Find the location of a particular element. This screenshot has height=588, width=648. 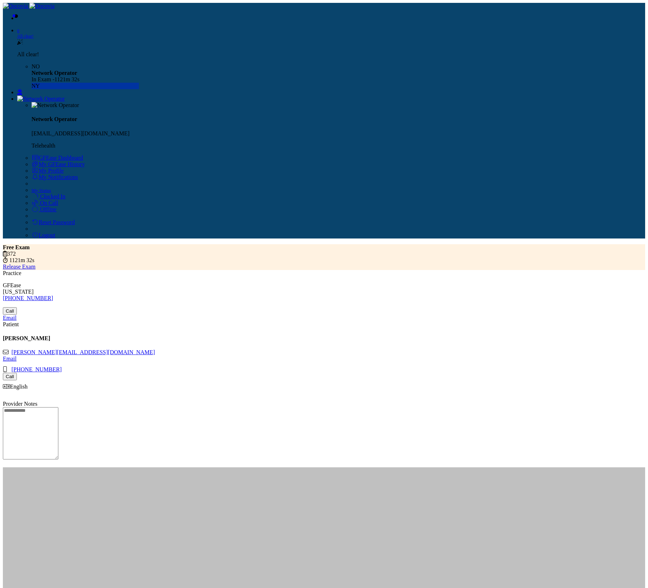

span: On Call is located at coordinates (49, 203).